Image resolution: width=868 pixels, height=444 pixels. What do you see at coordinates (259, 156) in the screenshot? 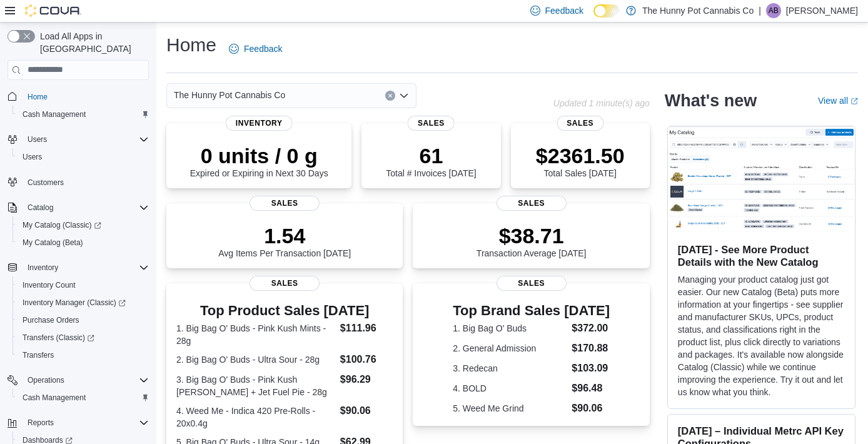
I see `p: 0 units / 0 g` at bounding box center [259, 156].